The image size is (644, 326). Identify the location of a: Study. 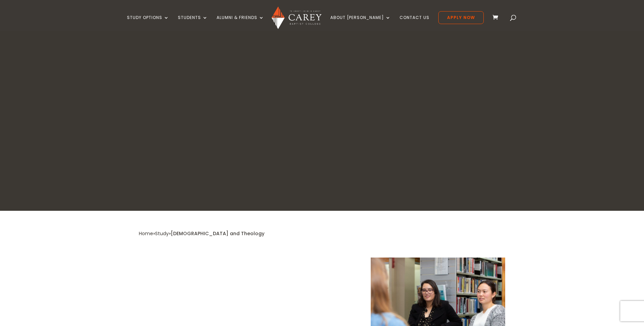
(162, 233).